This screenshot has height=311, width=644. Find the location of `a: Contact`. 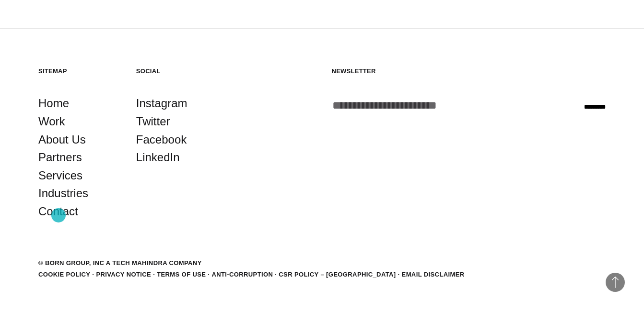

a: Contact is located at coordinates (58, 212).